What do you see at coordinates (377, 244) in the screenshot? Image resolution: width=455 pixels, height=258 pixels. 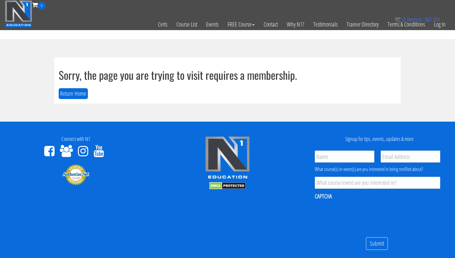 I see `input: Submit` at bounding box center [377, 244].